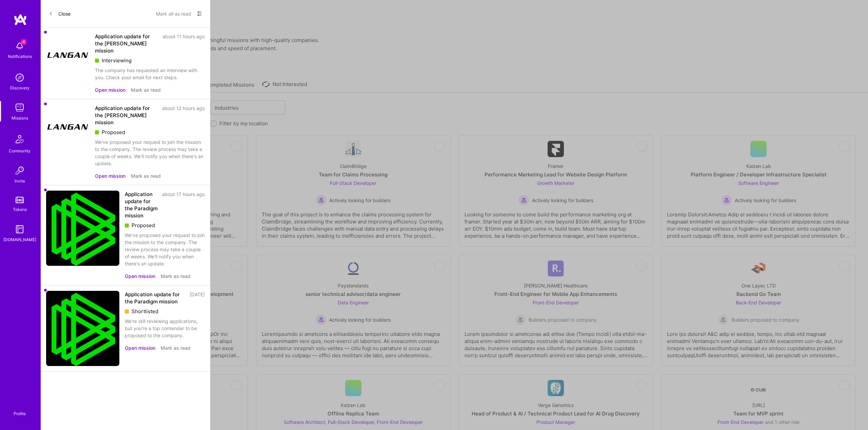 The height and width of the screenshot is (430, 868). What do you see at coordinates (19, 151) in the screenshot?
I see `div: Community` at bounding box center [19, 151].